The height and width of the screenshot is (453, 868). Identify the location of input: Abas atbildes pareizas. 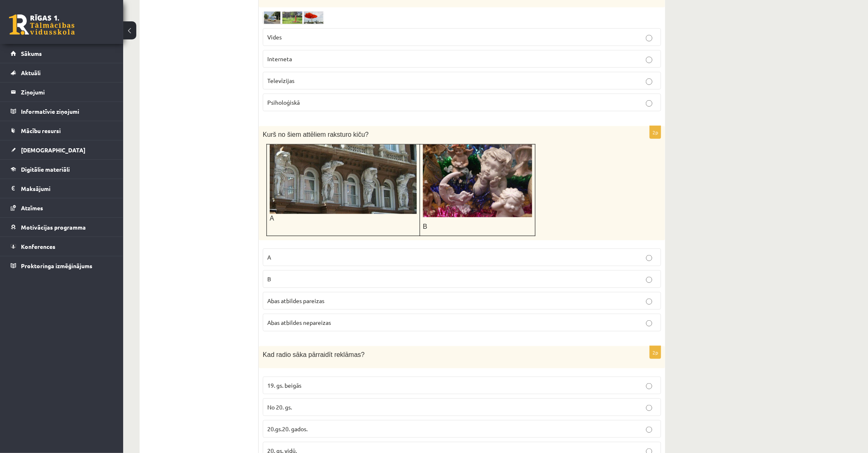
(649, 302).